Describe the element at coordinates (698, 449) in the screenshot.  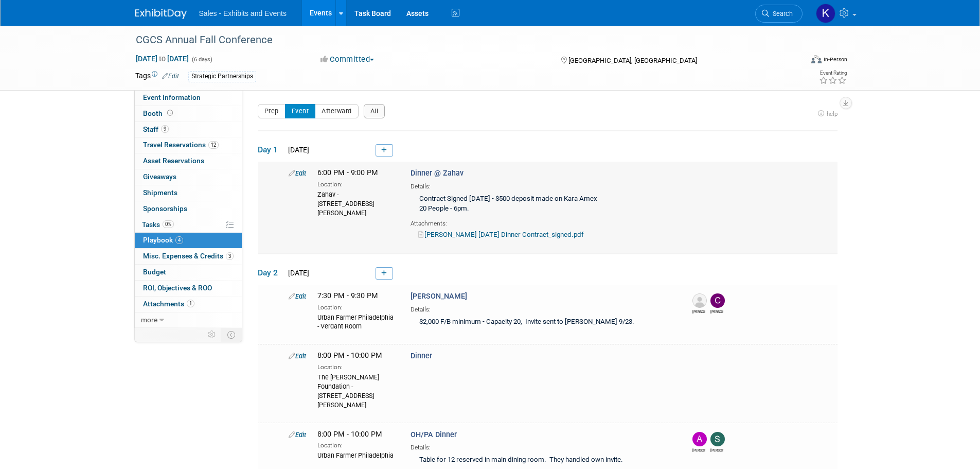
I see `div: Andy Brenner` at that location.